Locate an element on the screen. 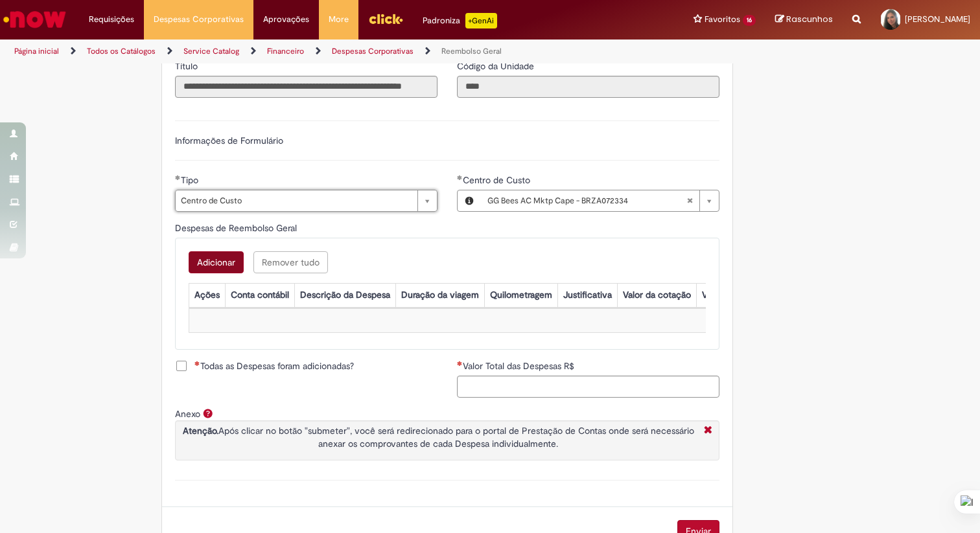 This screenshot has width=980, height=533. span: Favoritos is located at coordinates (722, 19).